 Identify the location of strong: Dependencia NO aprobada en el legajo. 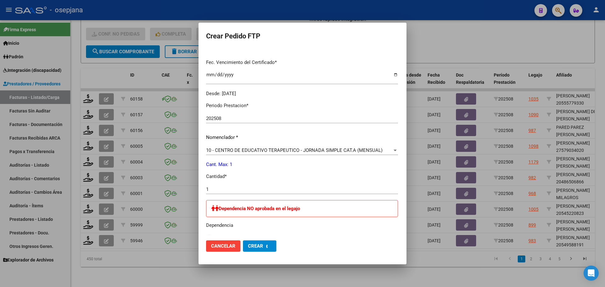
(259, 209).